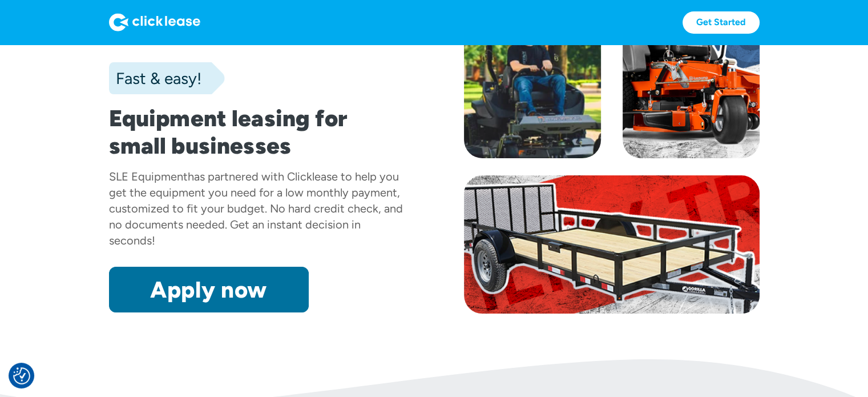 Image resolution: width=868 pixels, height=397 pixels. I want to click on a: Apply now, so click(209, 289).